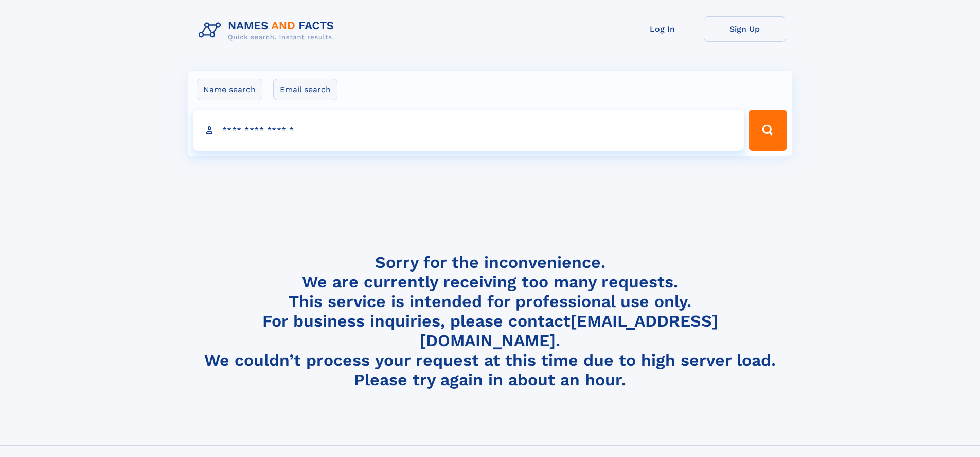 This screenshot has height=457, width=980. What do you see at coordinates (662, 29) in the screenshot?
I see `a: Log In` at bounding box center [662, 29].